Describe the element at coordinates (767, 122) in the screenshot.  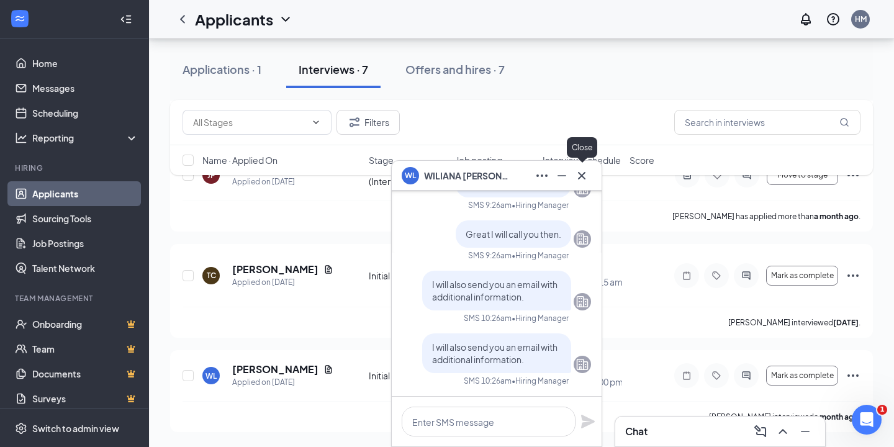
I see `input: Search in interviews` at that location.